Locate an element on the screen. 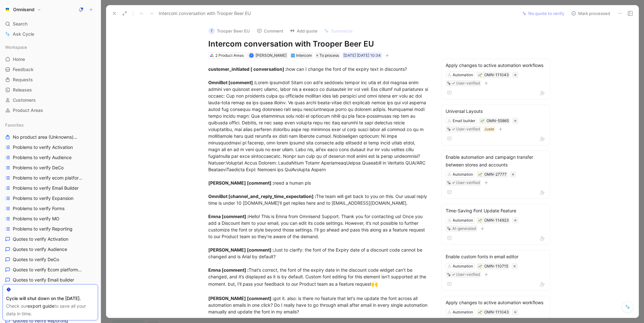 The height and width of the screenshot is (323, 644). span: Problems to verify DeCo is located at coordinates (38, 168).